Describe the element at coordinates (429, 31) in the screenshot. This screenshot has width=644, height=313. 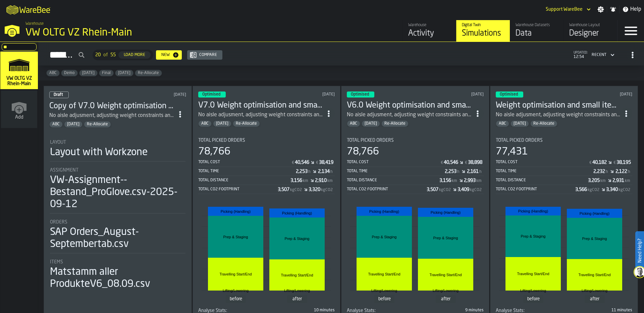
I see `a: link-to-/wh/i/44979e6c-6f66-405e-9874-c1e29f02a54a/feed/` at that location.